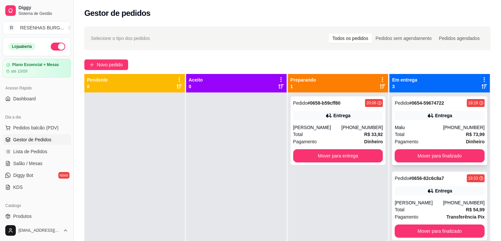 The width and height of the screenshot is (501, 241). Describe the element at coordinates (22, 46) in the screenshot. I see `div: Loja aberta` at that location.